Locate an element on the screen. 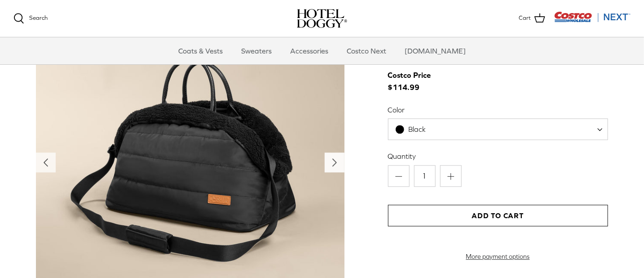 The height and width of the screenshot is (278, 644). label: Color is located at coordinates (498, 110).